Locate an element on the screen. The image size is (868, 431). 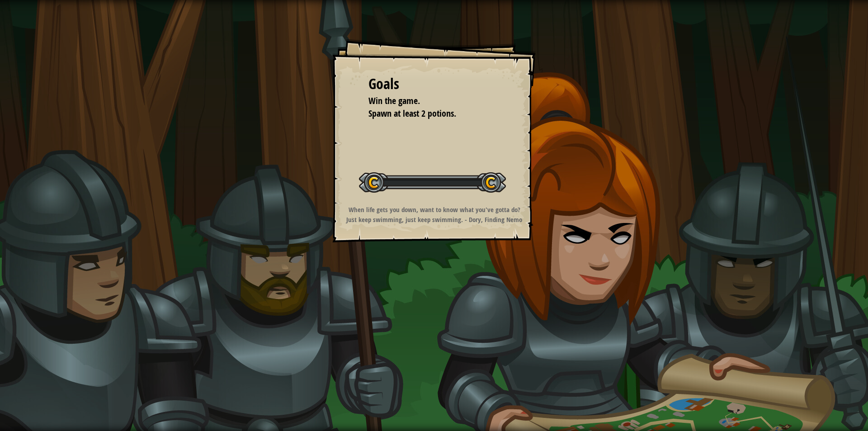
li: Win the game. is located at coordinates (427, 101).